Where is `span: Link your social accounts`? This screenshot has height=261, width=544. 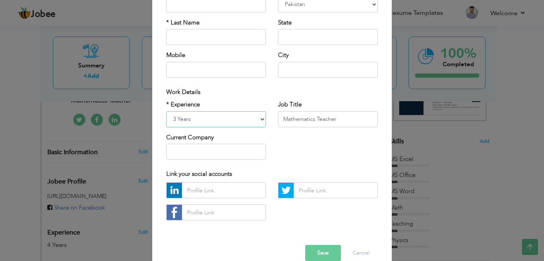
span: Link your social accounts is located at coordinates (199, 174).